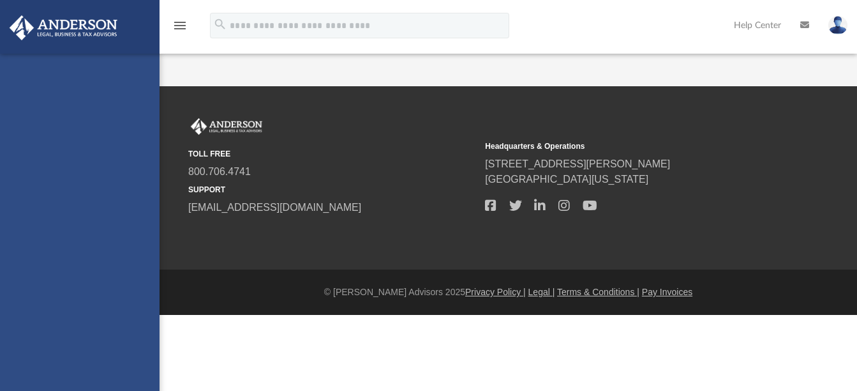  What do you see at coordinates (332, 190) in the screenshot?
I see `small: SUPPORT` at bounding box center [332, 190].